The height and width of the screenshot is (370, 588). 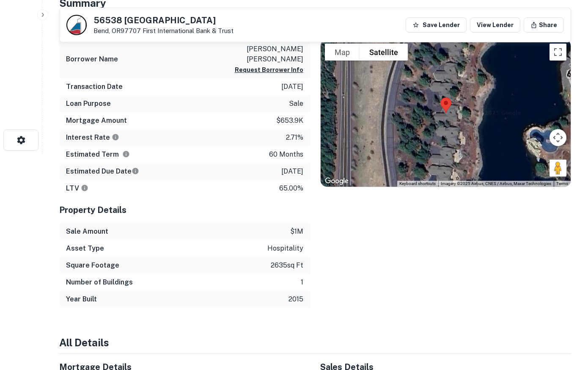 What do you see at coordinates (96, 121) in the screenshot?
I see `h6: Mortgage Amount` at bounding box center [96, 121].